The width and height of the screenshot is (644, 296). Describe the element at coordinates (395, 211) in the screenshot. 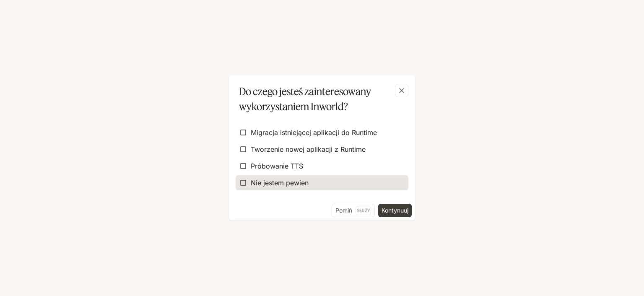

I see `button: Kontynuuj` at that location.